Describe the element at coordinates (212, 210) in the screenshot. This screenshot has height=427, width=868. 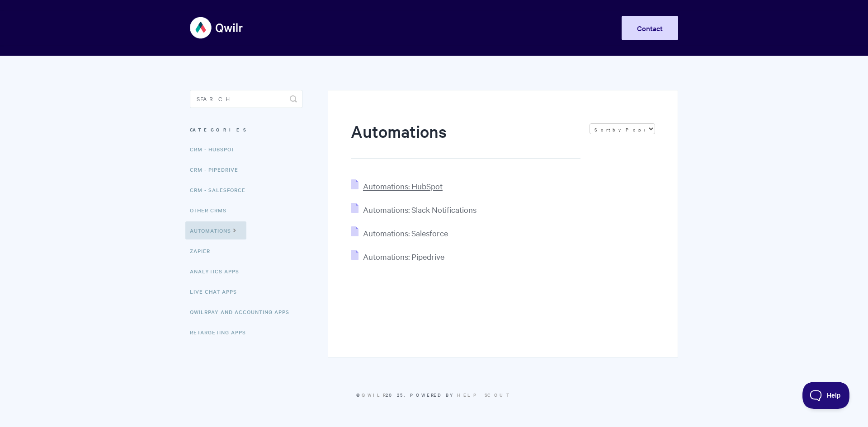
I see `a: Other CRMs` at that location.